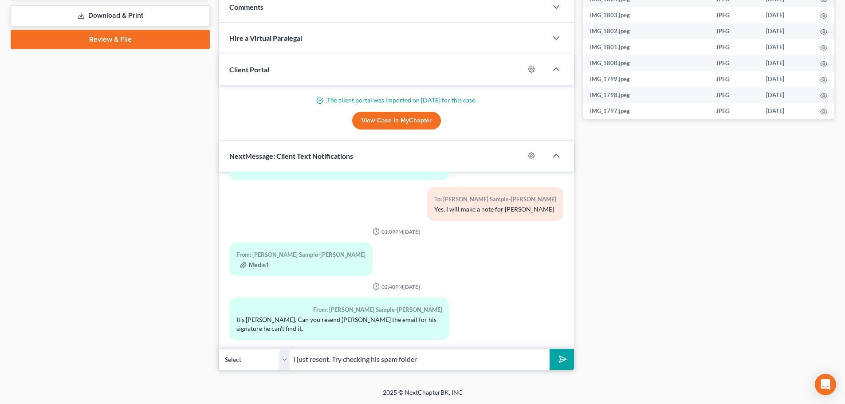 The height and width of the screenshot is (404, 845). Describe the element at coordinates (249, 69) in the screenshot. I see `span: Client Portal` at that location.